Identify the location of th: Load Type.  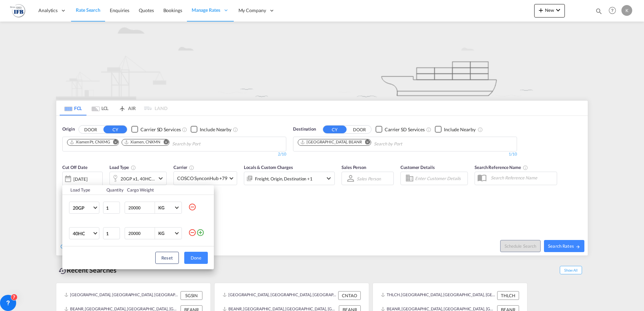
(82, 190).